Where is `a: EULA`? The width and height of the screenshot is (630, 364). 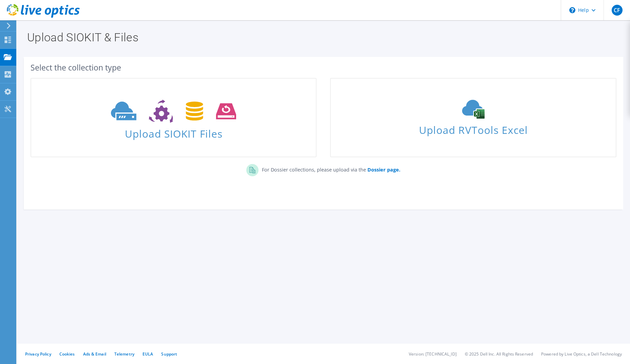
a: EULA is located at coordinates (147, 354).